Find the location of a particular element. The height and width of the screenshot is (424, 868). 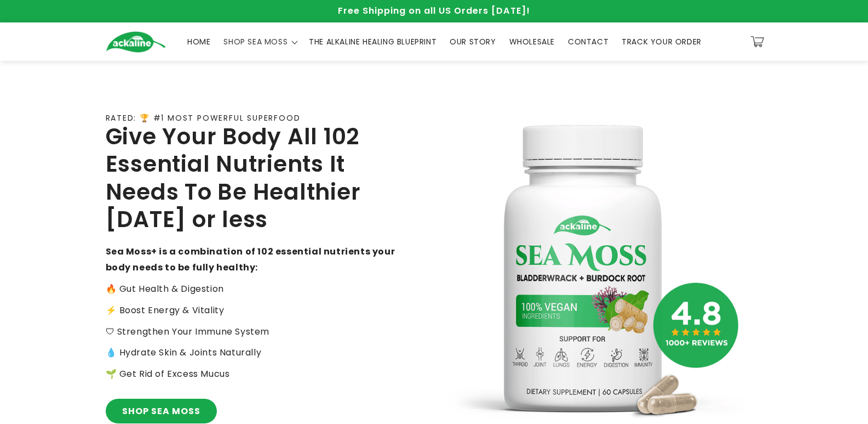

strong: Sea Moss+ is a combination of 102 essential nutrients your body needs to be fully healthy: is located at coordinates (250, 260).